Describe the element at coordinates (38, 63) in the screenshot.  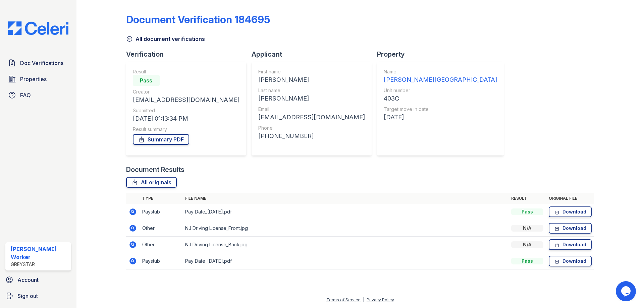
I see `a: Doc Verifications` at that location.